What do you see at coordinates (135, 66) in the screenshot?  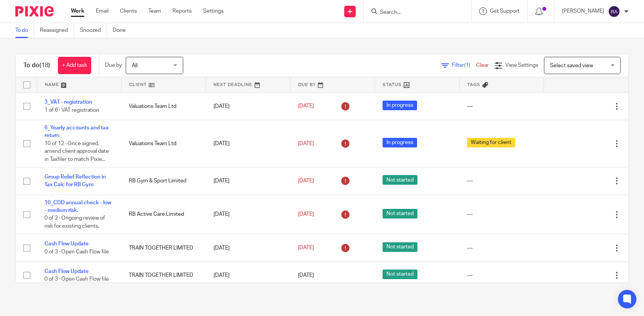 I see `span: All` at bounding box center [135, 66].